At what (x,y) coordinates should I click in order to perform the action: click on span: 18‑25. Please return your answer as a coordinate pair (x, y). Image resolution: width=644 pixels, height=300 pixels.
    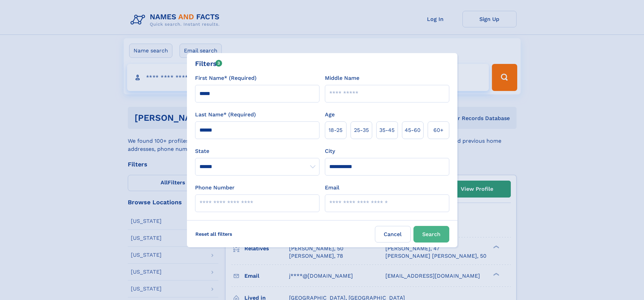
    Looking at the image, I should click on (335, 130).